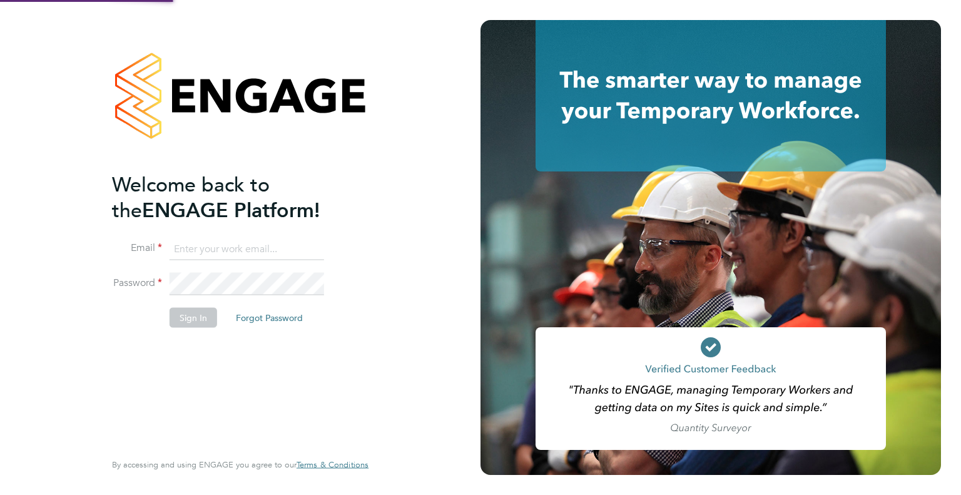  Describe the element at coordinates (332, 464) in the screenshot. I see `span: Terms & Conditions` at that location.